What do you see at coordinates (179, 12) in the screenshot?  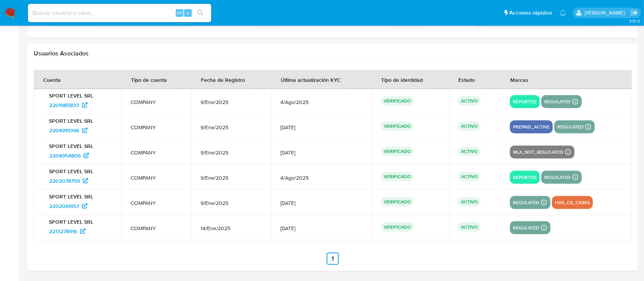 I see `span: Alt` at bounding box center [179, 12].